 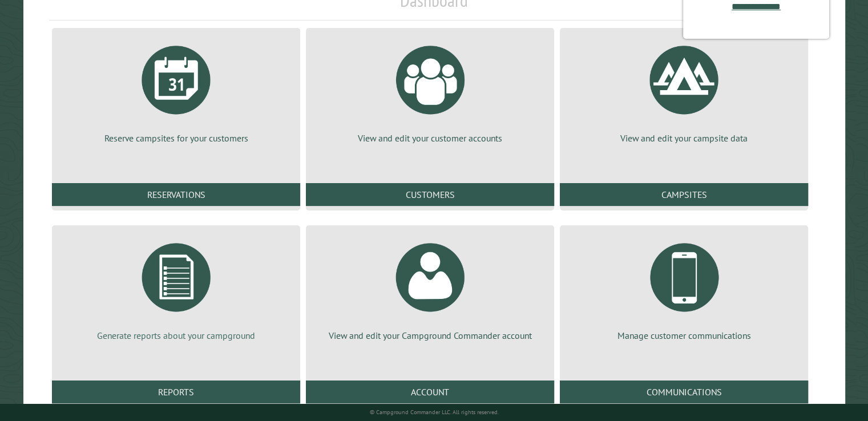 What do you see at coordinates (429, 91) in the screenshot?
I see `a: View and edit your customer accounts` at bounding box center [429, 91].